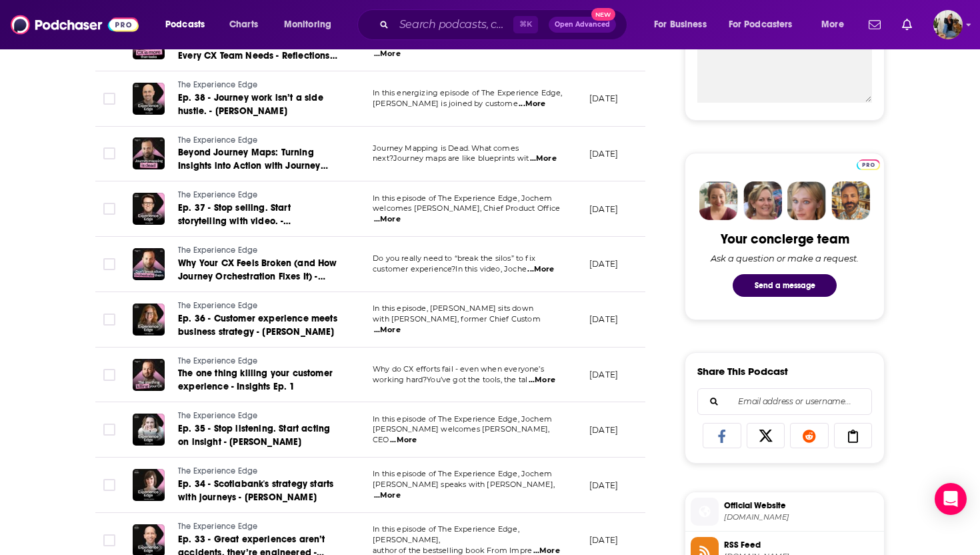 Image resolution: width=980 pixels, height=555 pixels. I want to click on div: Open Intercom Messenger, so click(951, 498).